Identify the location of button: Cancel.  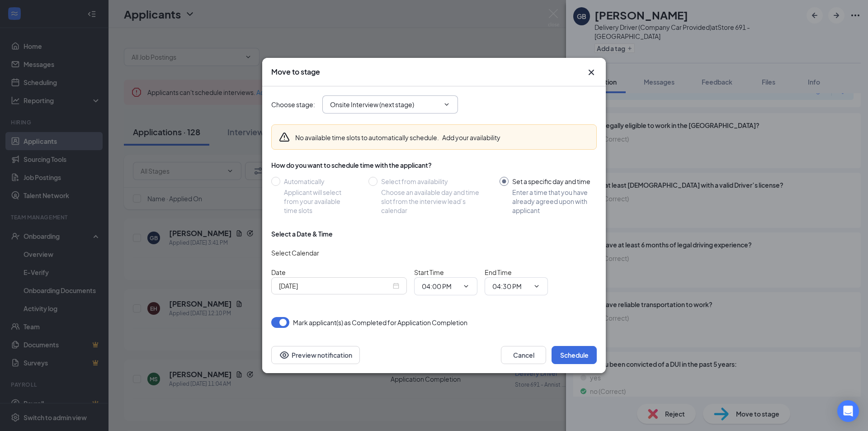
(524, 355).